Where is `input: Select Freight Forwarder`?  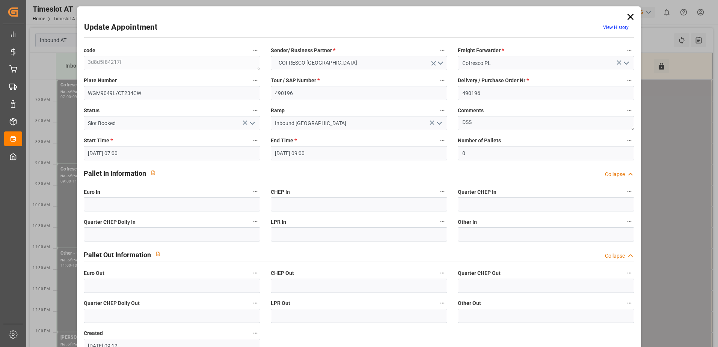
input: Select Freight Forwarder is located at coordinates (546, 63).